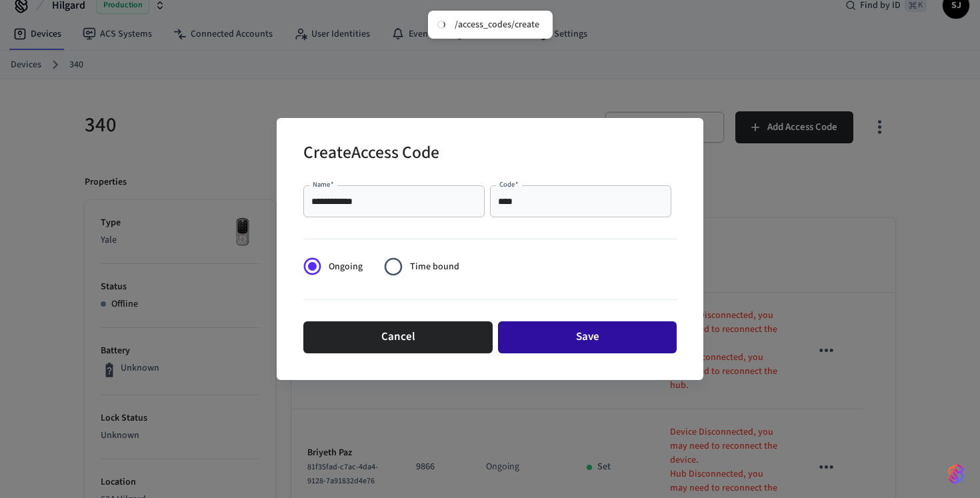 The height and width of the screenshot is (498, 980). I want to click on img: SeamLogoGradient.69752ec5.svg, so click(956, 474).